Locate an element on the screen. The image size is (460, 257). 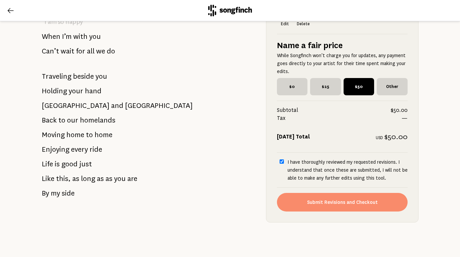
span: am is located at coordinates (51, 22).